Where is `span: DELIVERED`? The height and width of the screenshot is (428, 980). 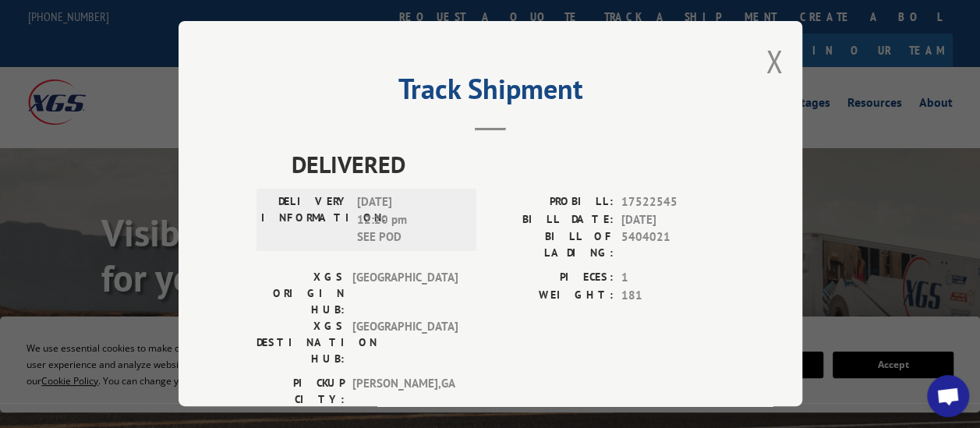 span: DELIVERED is located at coordinates (508, 165).